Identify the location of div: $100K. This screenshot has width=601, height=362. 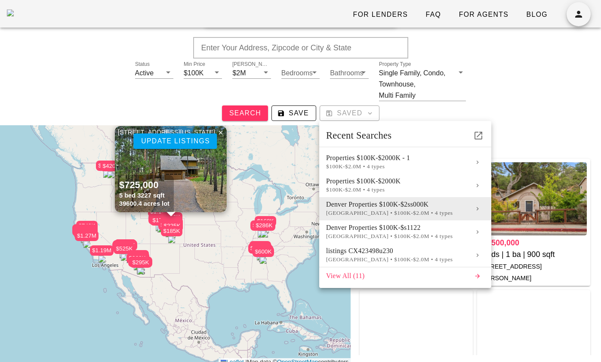
(193, 73).